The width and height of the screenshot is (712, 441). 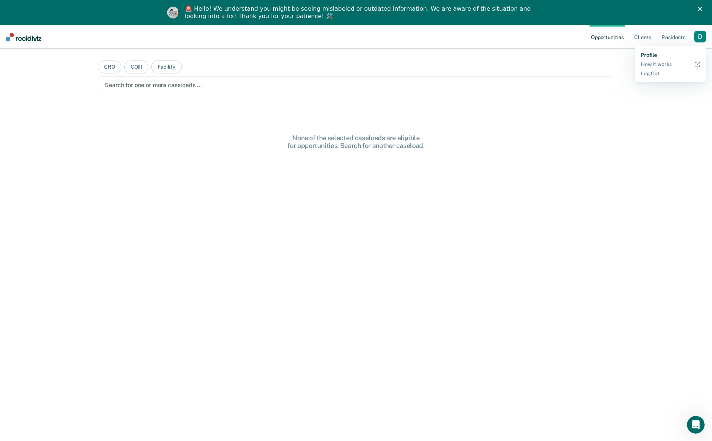 I want to click on button: COIII, so click(x=136, y=67).